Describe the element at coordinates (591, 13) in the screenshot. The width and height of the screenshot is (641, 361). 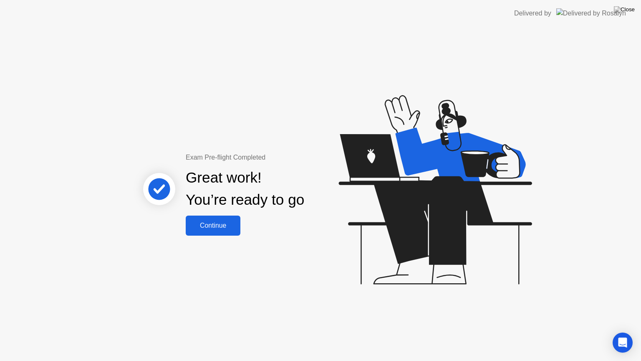
I see `img: Delivered by Rosalyn` at that location.